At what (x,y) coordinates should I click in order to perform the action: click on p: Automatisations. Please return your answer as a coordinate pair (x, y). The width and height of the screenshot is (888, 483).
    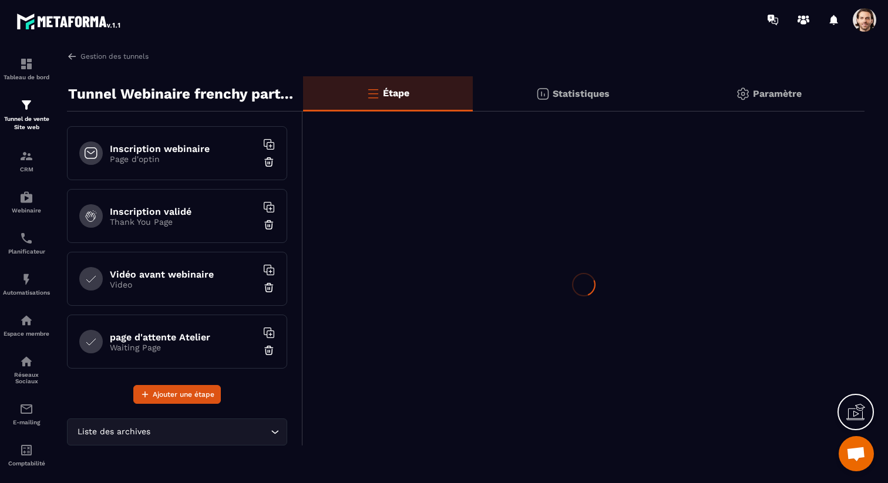
    Looking at the image, I should click on (26, 292).